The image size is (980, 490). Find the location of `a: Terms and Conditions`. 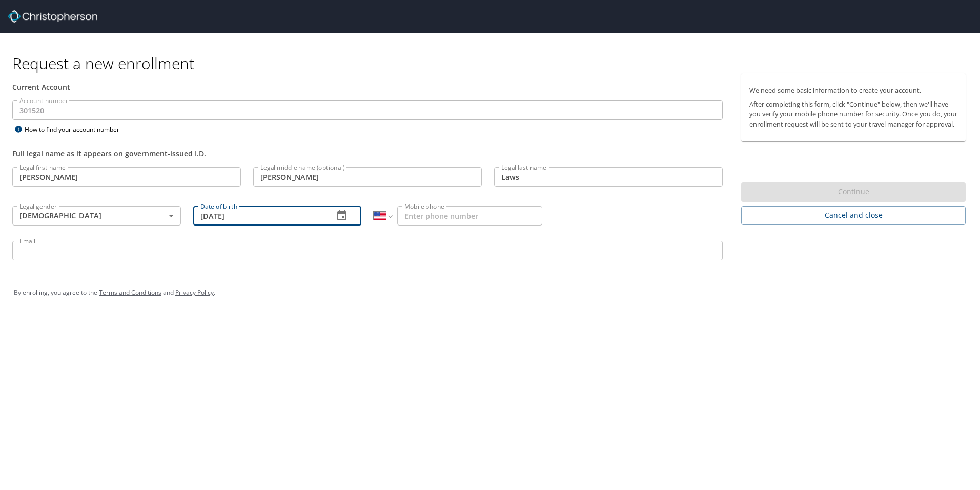

a: Terms and Conditions is located at coordinates (130, 292).